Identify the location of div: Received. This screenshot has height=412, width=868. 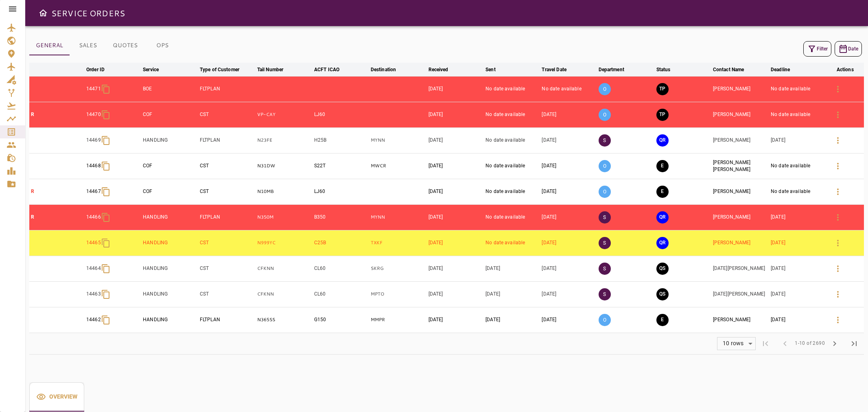
(438, 70).